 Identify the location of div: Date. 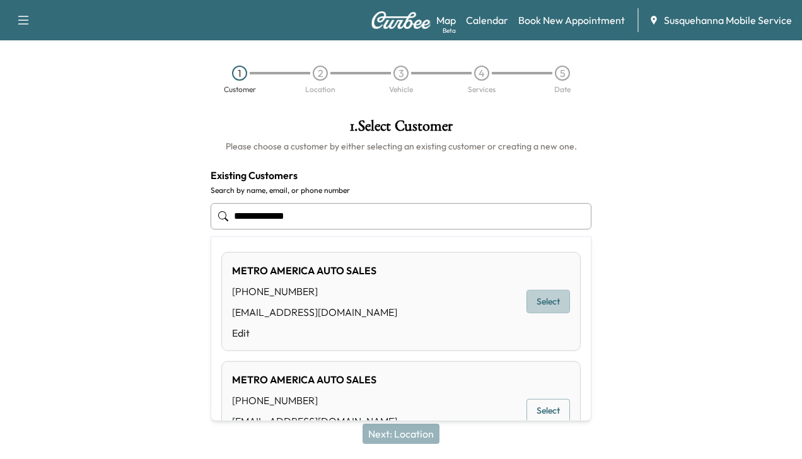
(562, 89).